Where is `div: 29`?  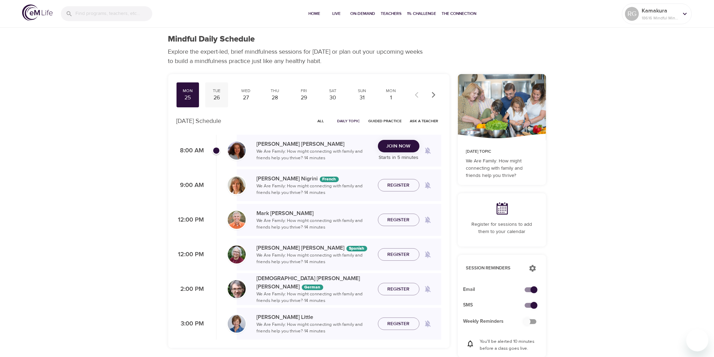 div: 29 is located at coordinates (304, 98).